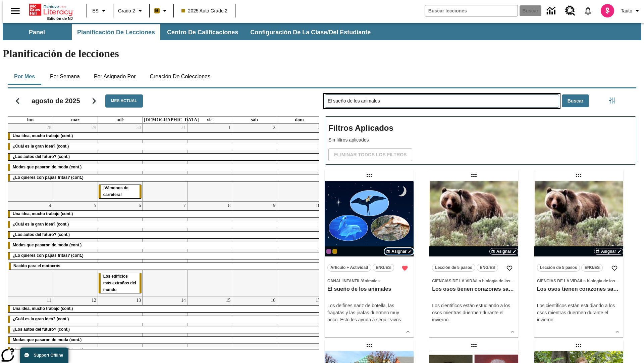 The width and height of the screenshot is (644, 363). I want to click on button: Por mes, so click(24, 77).